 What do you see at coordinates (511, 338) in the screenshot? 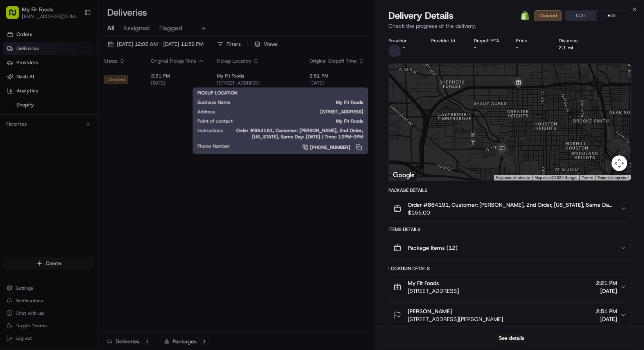
I see `button: See details` at bounding box center [511, 338].